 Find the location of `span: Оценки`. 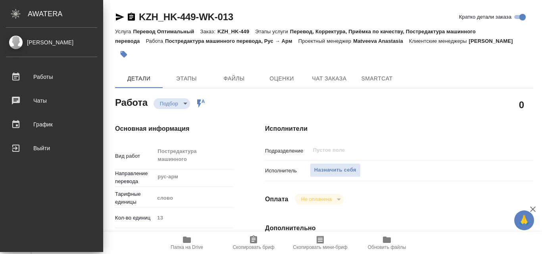

span: Оценки is located at coordinates (282, 79).